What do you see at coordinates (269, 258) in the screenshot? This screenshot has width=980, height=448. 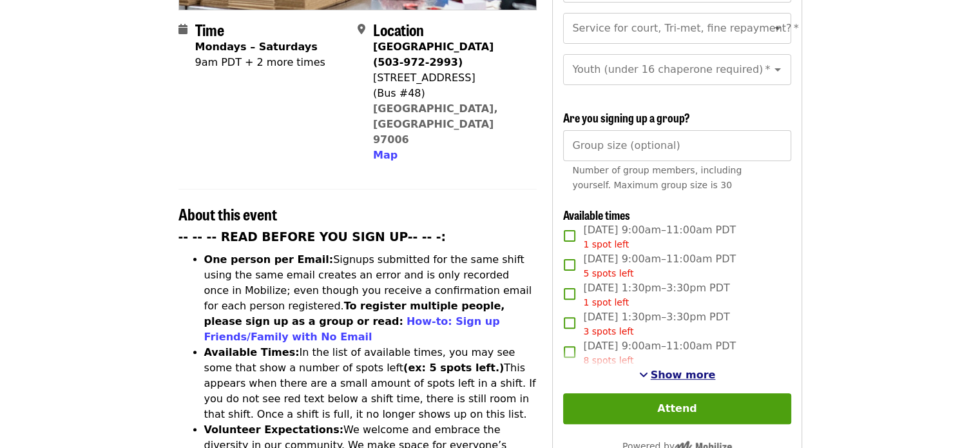 I see `strong: One person per Email:` at bounding box center [269, 258].